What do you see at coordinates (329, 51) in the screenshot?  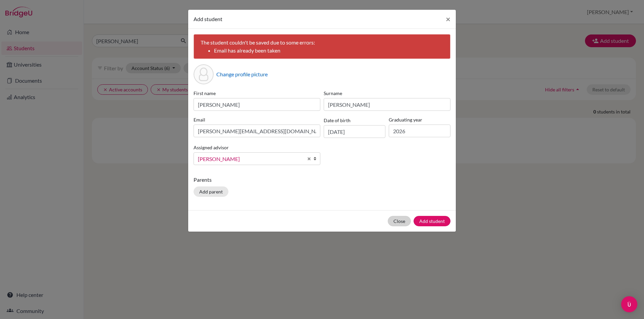 I see `li: Email has already been taken` at bounding box center [329, 51].